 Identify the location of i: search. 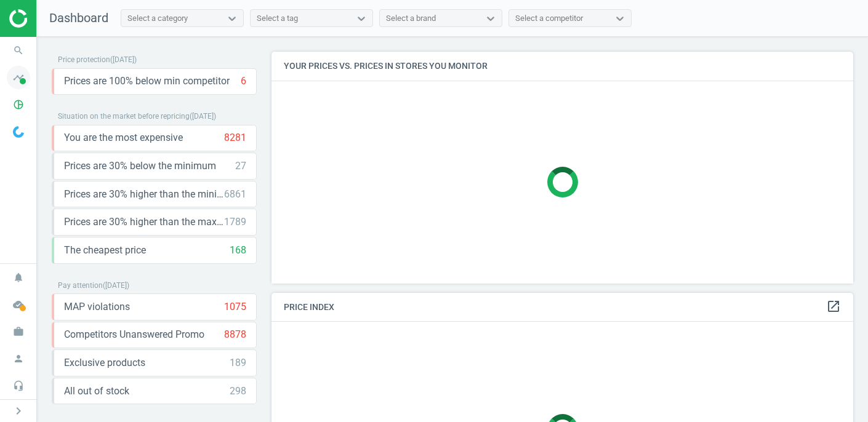
(19, 51).